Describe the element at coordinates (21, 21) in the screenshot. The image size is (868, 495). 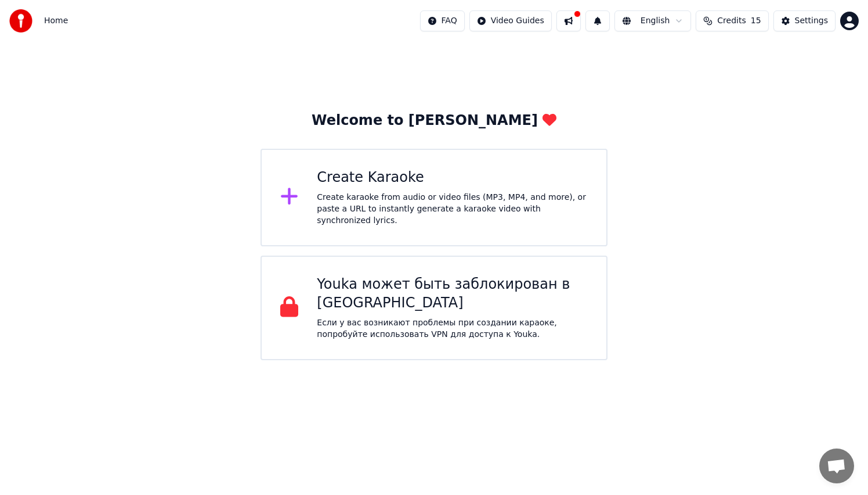
I see `img: youka` at that location.